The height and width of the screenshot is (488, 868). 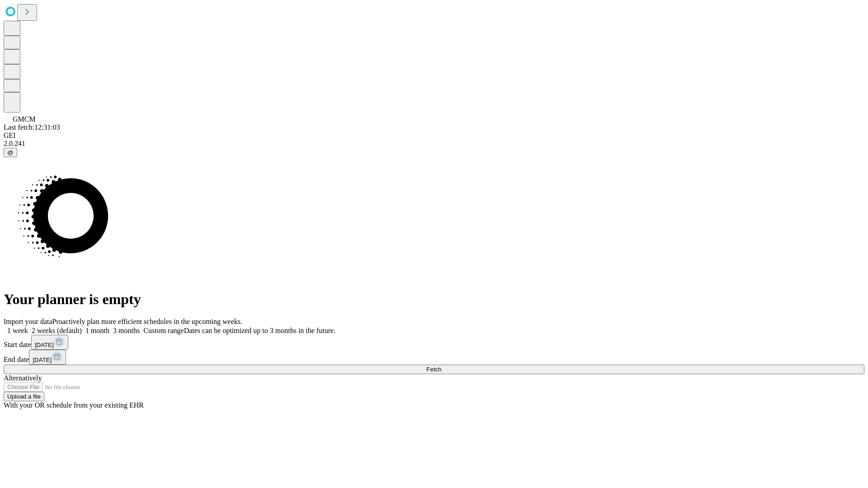 I want to click on button: Upload a file, so click(x=24, y=396).